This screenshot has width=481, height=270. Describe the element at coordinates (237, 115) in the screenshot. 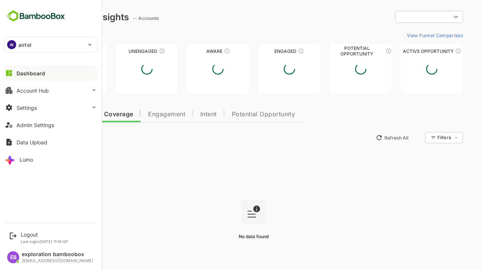

I see `span: Potential Opportunity` at that location.